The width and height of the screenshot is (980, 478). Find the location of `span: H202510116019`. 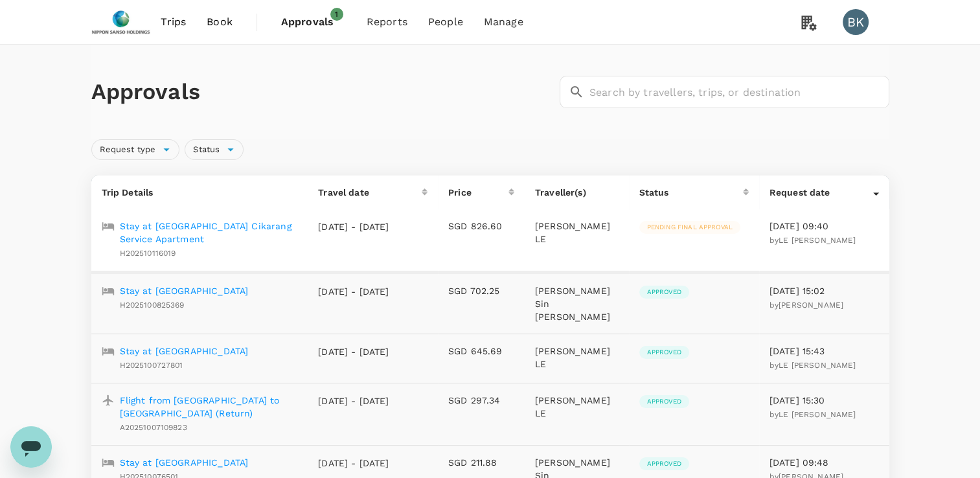

span: H202510116019 is located at coordinates (147, 253).